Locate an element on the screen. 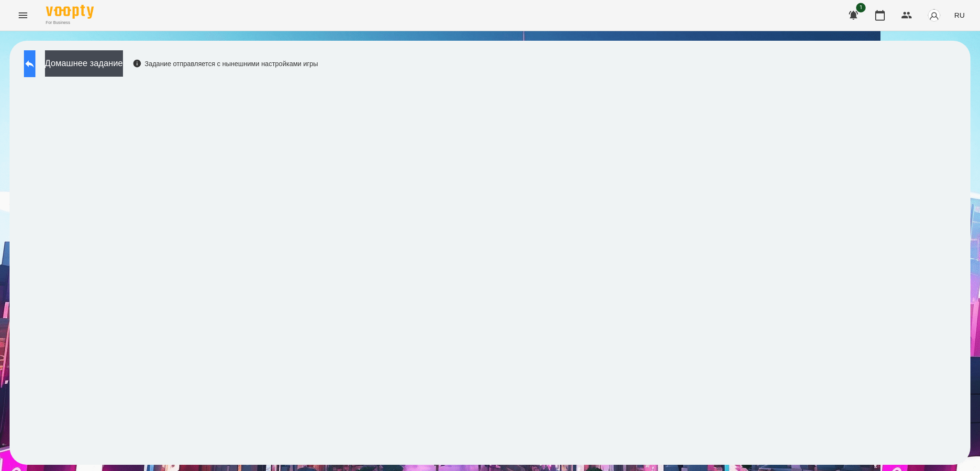 This screenshot has height=471, width=980. span: RU is located at coordinates (960, 15).